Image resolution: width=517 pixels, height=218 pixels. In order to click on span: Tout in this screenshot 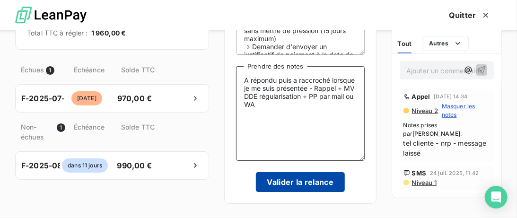, I will do `click(405, 43)`.